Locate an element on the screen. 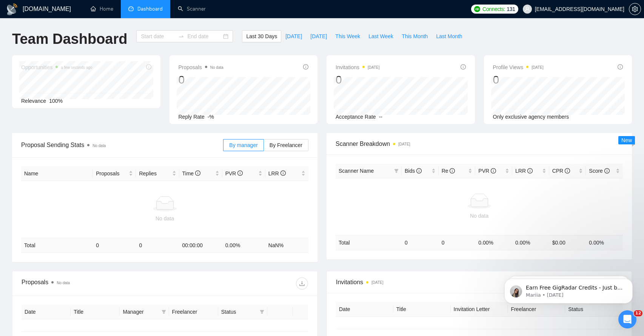  span: to is located at coordinates (181, 36).